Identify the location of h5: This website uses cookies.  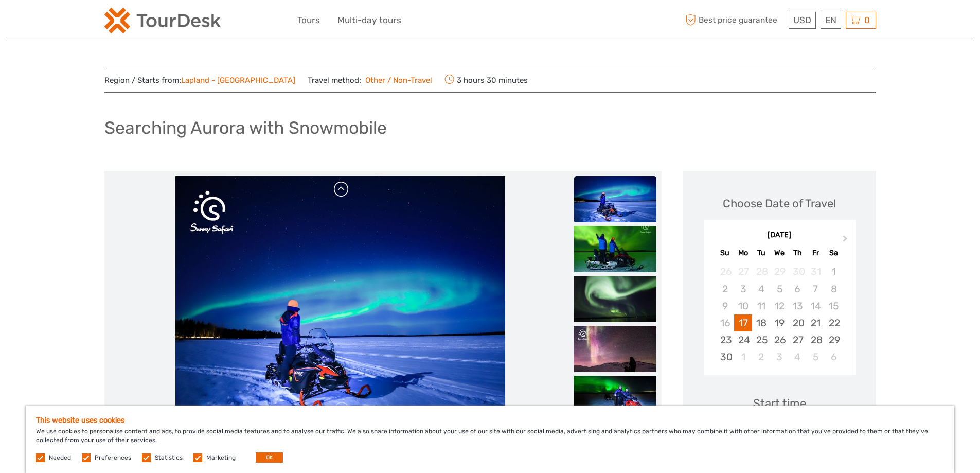
(490, 420).